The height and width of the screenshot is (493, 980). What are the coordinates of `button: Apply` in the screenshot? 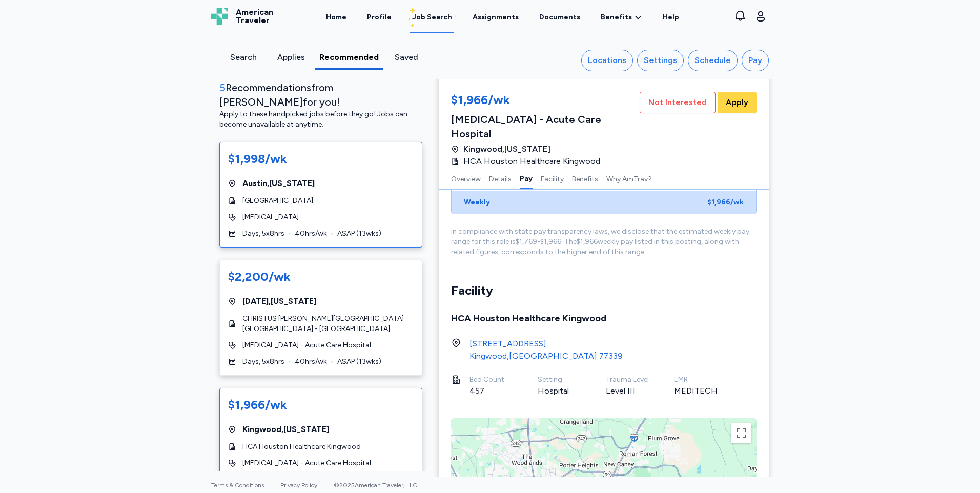 It's located at (737, 102).